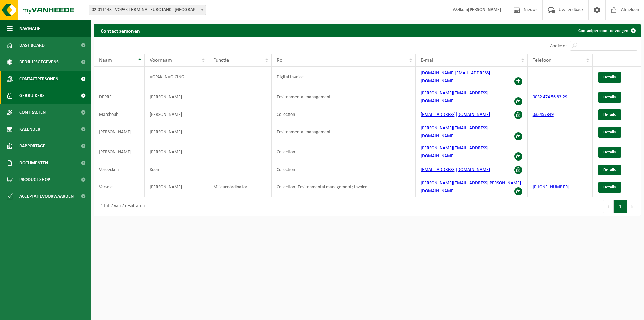  I want to click on h2: Contactpersonen, so click(120, 30).